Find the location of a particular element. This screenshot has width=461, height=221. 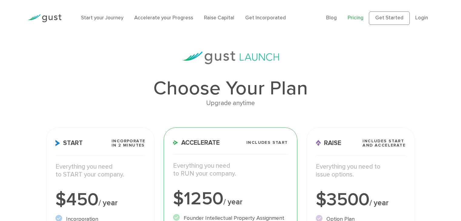

a: Blog is located at coordinates (331, 18).